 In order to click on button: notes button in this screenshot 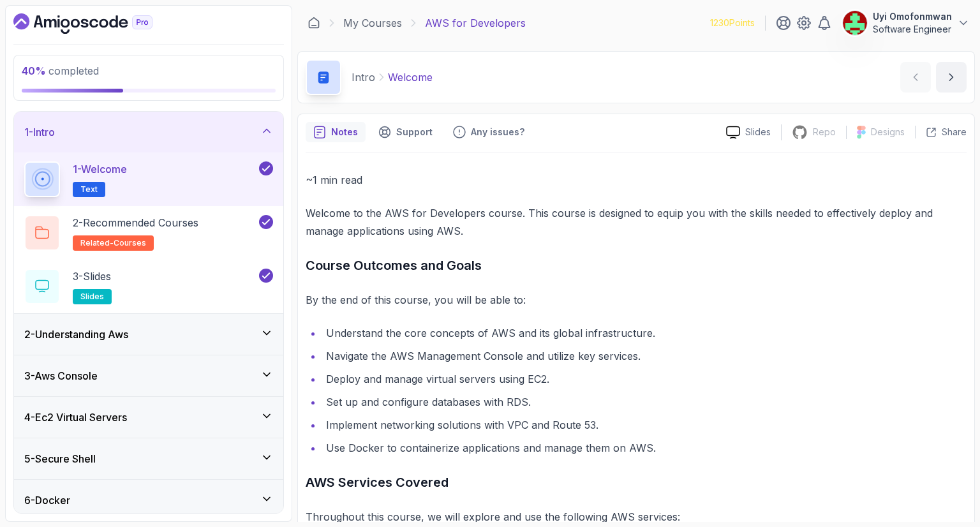, I will do `click(336, 132)`.